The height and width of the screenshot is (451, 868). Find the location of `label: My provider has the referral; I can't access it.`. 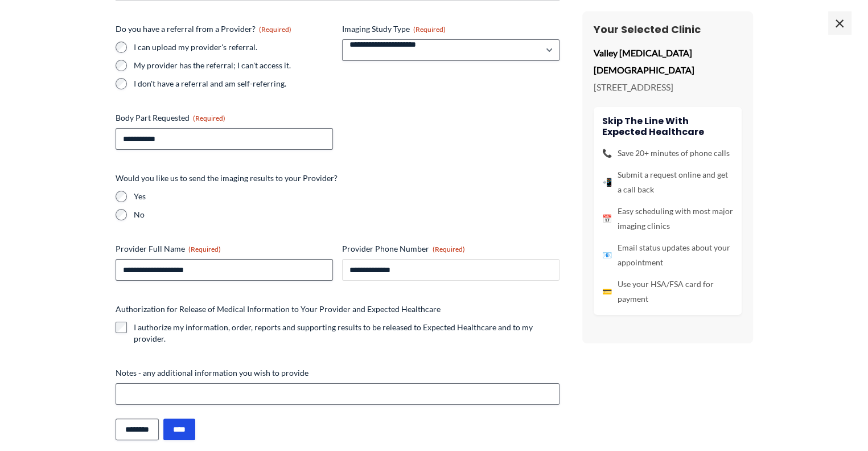

label: My provider has the referral; I can't access it. is located at coordinates (233, 66).